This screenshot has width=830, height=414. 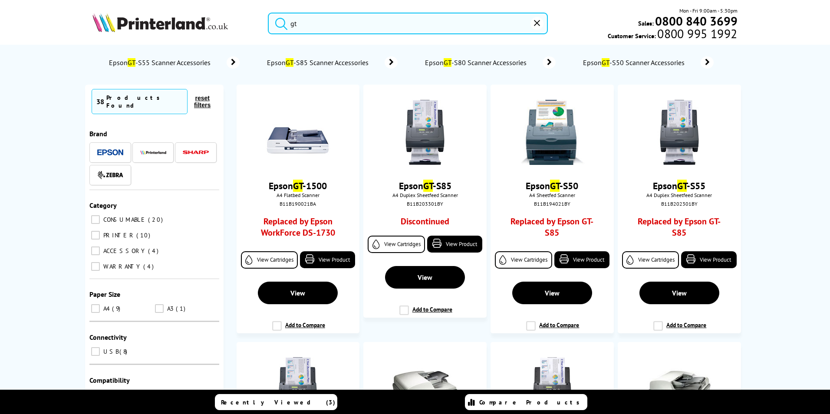 What do you see at coordinates (526, 402) in the screenshot?
I see `a: Compare Products` at bounding box center [526, 402].